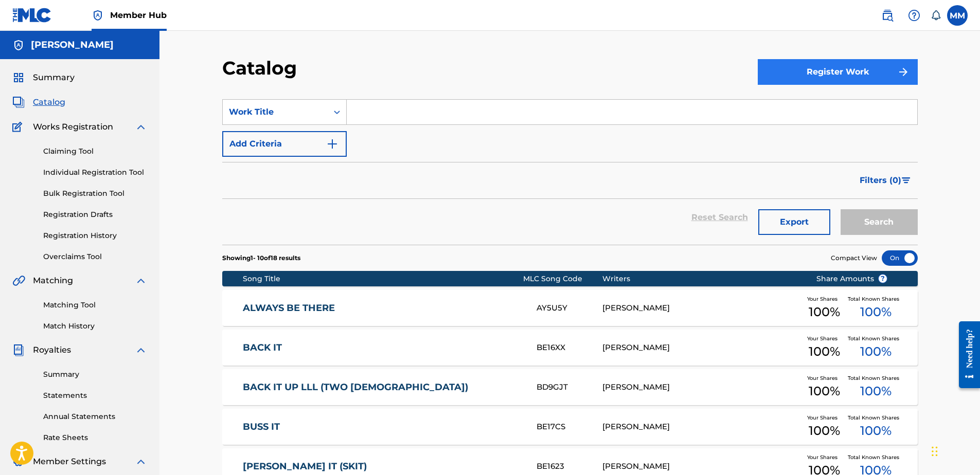 This screenshot has height=475, width=980. Describe the element at coordinates (914, 16) in the screenshot. I see `div: Help` at that location.